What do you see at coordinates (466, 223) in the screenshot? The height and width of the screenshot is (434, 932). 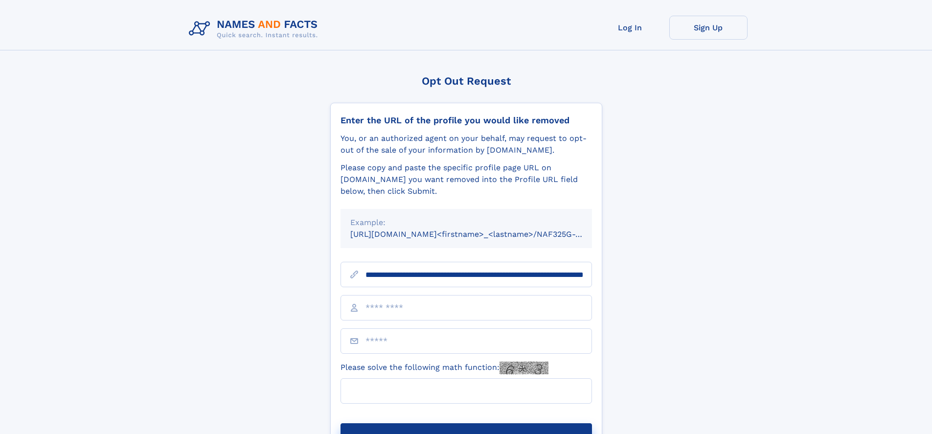 I see `div: Example:` at bounding box center [466, 223].